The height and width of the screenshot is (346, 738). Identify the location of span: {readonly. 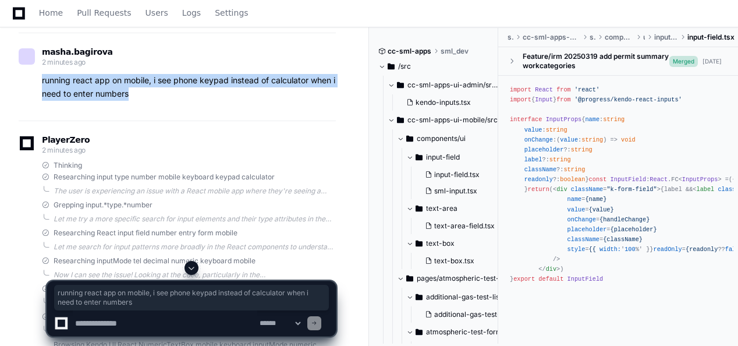
(701, 249).